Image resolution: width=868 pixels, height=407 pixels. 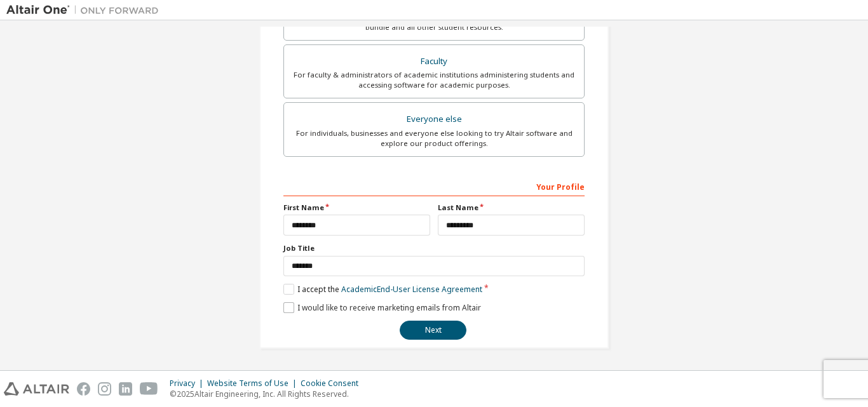 I want to click on label: First Name, so click(x=357, y=208).